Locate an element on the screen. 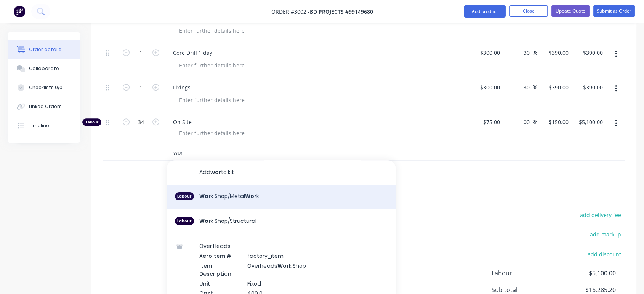 Image resolution: width=644 pixels, height=294 pixels. button: add markup is located at coordinates (605, 234).